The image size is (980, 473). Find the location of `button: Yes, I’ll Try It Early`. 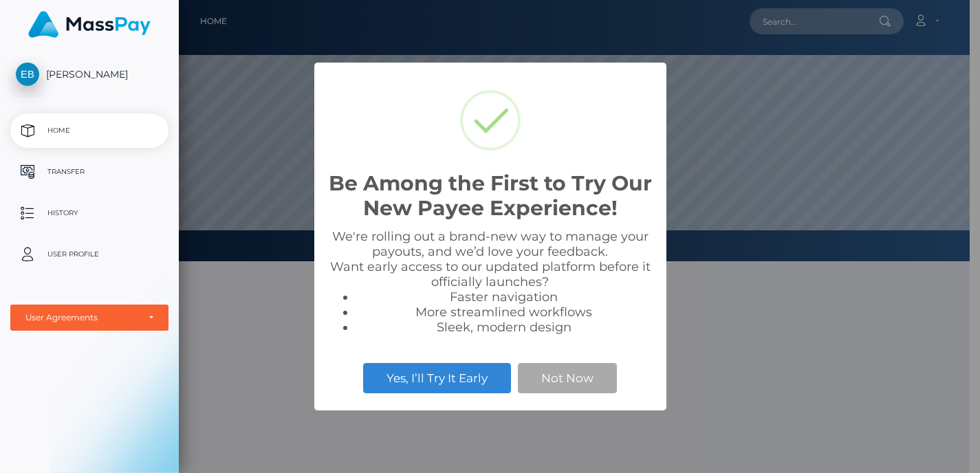

button: Yes, I’ll Try It Early is located at coordinates (437, 379).